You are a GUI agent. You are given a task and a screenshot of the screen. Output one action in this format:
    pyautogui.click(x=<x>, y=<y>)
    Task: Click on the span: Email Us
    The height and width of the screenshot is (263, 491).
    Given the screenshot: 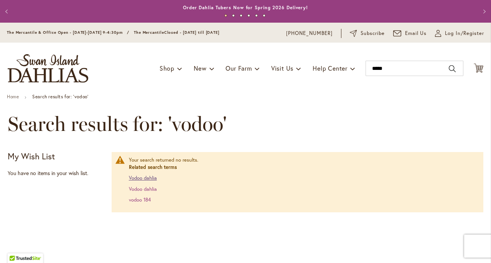 What is the action you would take?
    pyautogui.click(x=416, y=33)
    